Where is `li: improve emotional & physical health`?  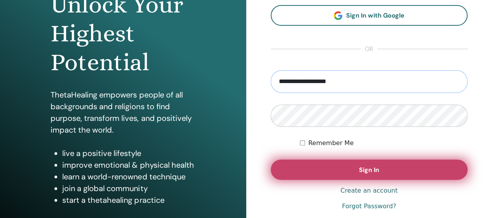
li: improve emotional & physical health is located at coordinates (129, 165).